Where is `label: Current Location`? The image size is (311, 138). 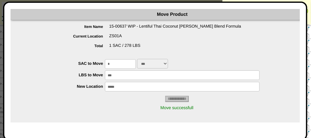 label: Current Location is located at coordinates (66, 36).